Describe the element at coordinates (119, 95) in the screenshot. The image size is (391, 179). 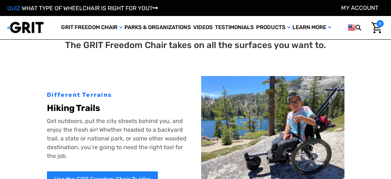
I see `div: Different Terrains` at that location.